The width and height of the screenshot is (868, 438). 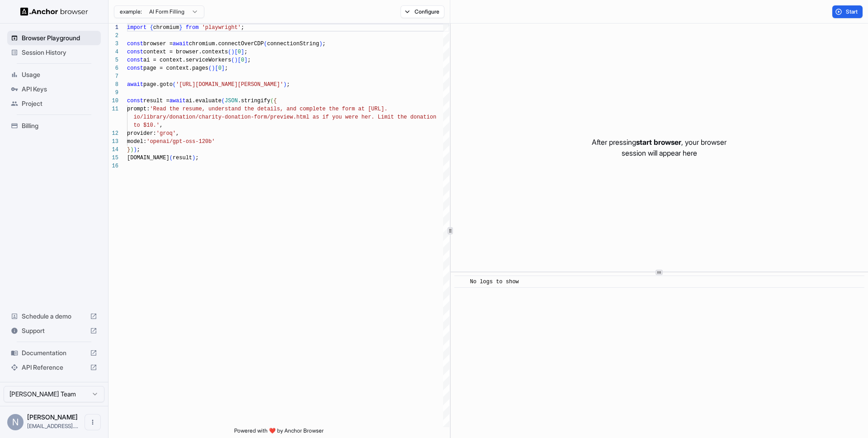 What do you see at coordinates (138, 109) in the screenshot?
I see `span: prompt:` at bounding box center [138, 109].